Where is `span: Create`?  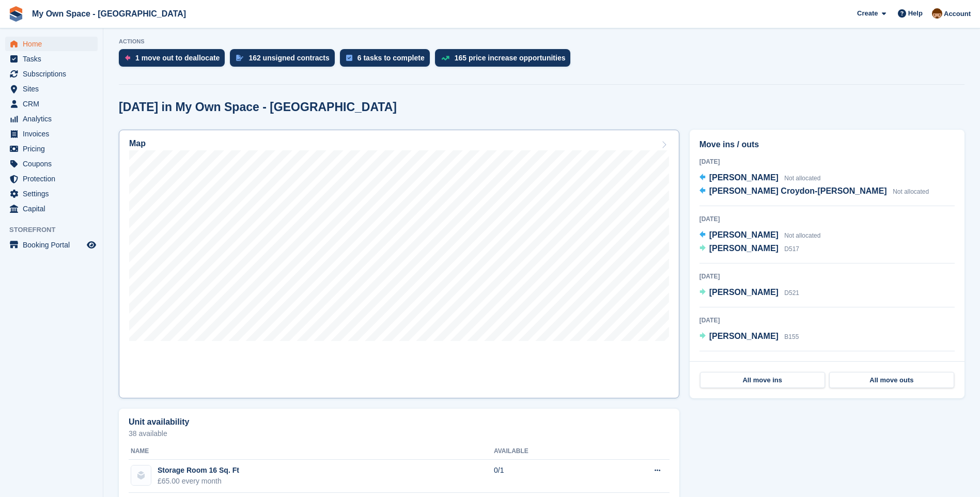 span: Create is located at coordinates (867, 13).